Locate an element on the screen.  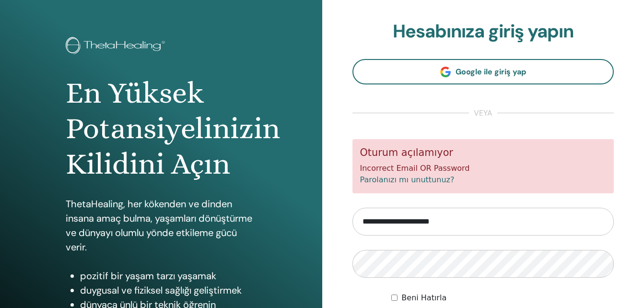
li: pozitif bir yaşam tarzı yaşamak is located at coordinates (168, 276).